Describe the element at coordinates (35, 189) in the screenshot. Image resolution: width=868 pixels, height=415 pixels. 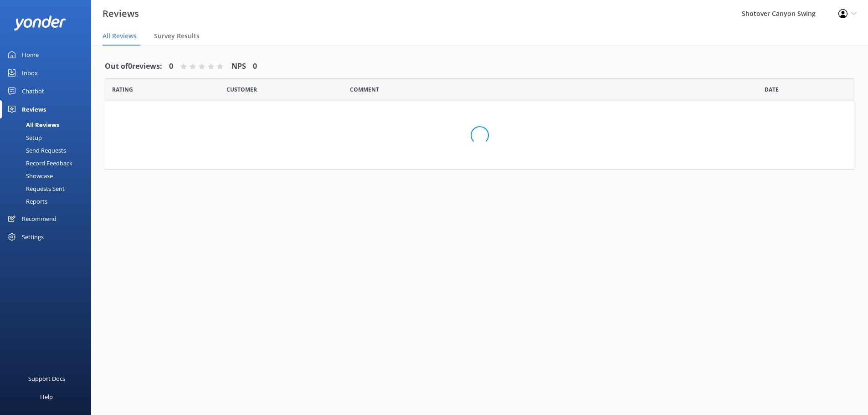
I see `div: Requests Sent` at that location.